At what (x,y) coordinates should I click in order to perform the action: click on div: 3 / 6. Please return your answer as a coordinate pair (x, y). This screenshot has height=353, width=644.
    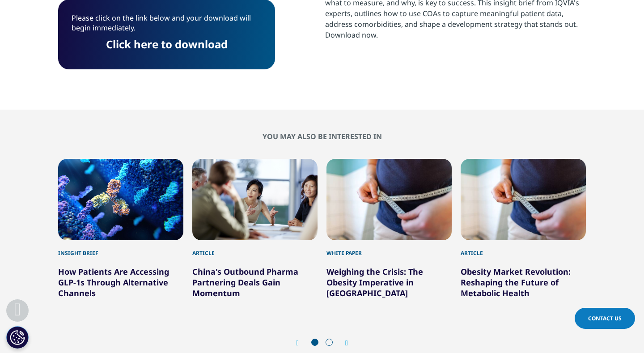
    Looking at the image, I should click on (389, 229).